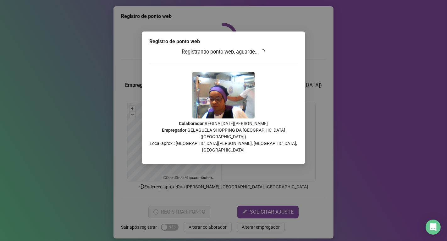 The image size is (447, 241). What do you see at coordinates (224, 42) in the screenshot?
I see `div: Registro de ponto web` at bounding box center [224, 42].